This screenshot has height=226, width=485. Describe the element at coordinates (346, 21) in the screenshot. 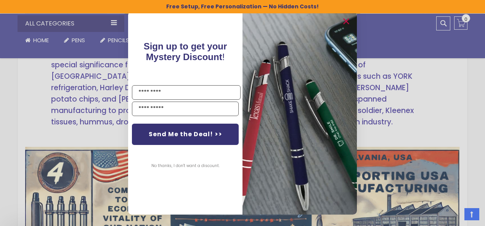

I see `button: Close dialog` at that location.